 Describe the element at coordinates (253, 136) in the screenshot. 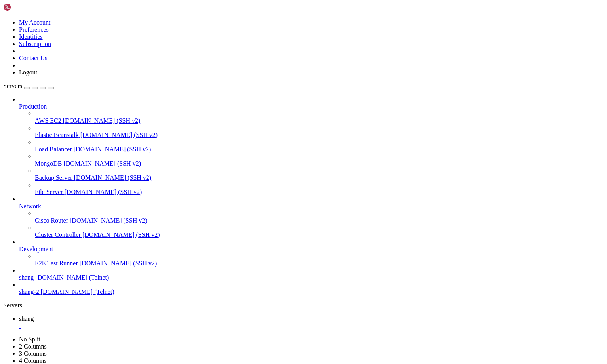

I see `x-row: 486, 487, 488, 489, 490, 491, 492, 493, 494, 495, 496, 497, 498, 499, 500, 501, 502, 503, 504, 50...` at that location.